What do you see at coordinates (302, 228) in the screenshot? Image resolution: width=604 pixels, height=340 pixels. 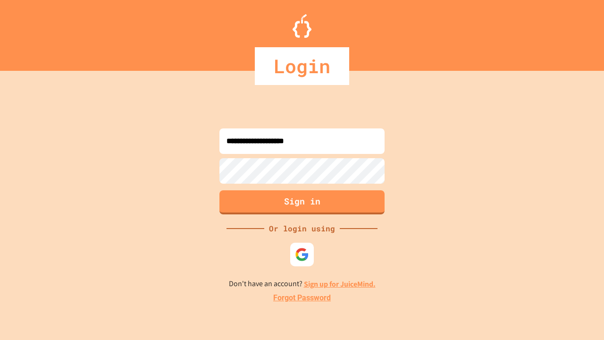 I see `div: Or login using` at bounding box center [302, 228].